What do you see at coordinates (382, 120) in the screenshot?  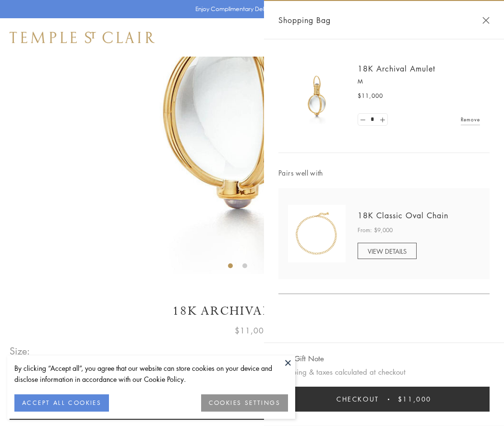 I see `a: Set quantity to 2` at bounding box center [382, 120].